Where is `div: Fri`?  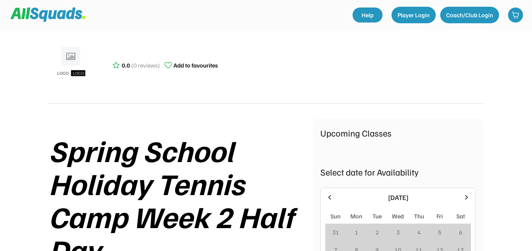 div: Fri is located at coordinates (440, 216).